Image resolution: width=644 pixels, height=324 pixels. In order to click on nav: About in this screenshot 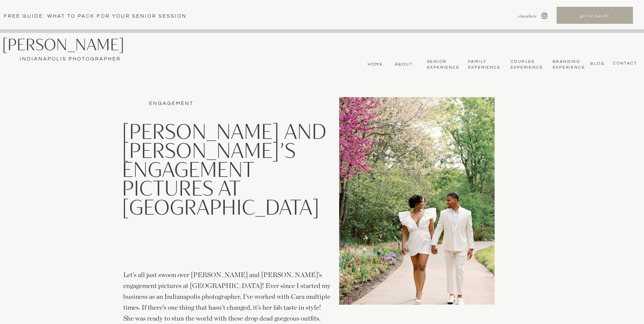, I will do `click(403, 64)`.